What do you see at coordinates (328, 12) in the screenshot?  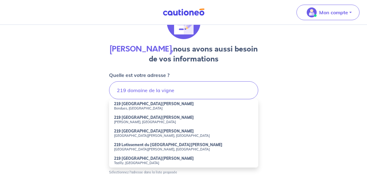 I see `button: illu_account_valid_menu.svgMon compte` at bounding box center [328, 12].